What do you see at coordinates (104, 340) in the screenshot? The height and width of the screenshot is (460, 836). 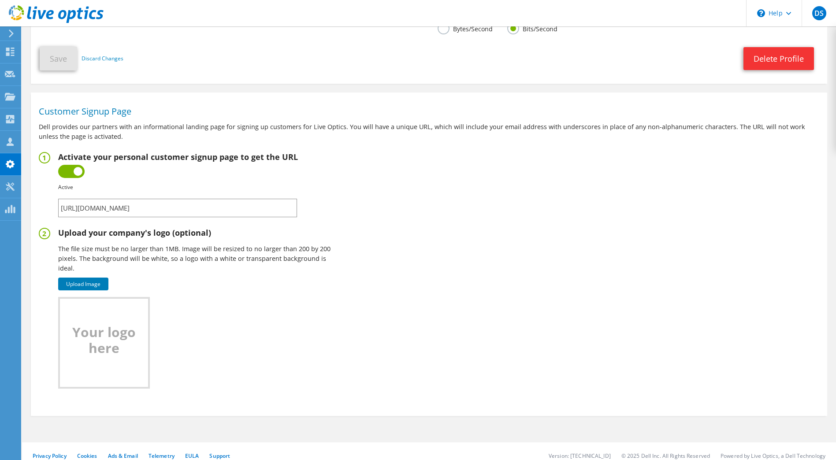 I see `h2: Your logo here` at bounding box center [104, 340].